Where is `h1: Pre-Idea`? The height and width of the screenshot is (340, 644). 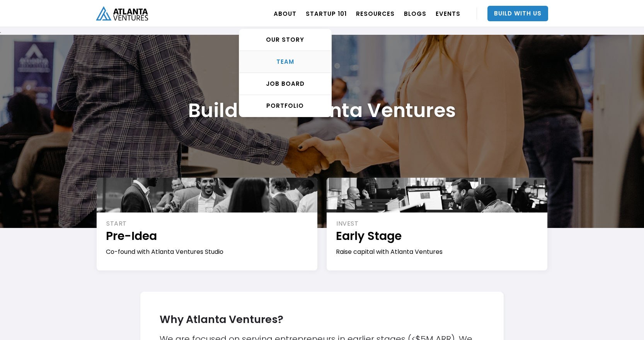 h1: Pre-Idea is located at coordinates (207, 236).